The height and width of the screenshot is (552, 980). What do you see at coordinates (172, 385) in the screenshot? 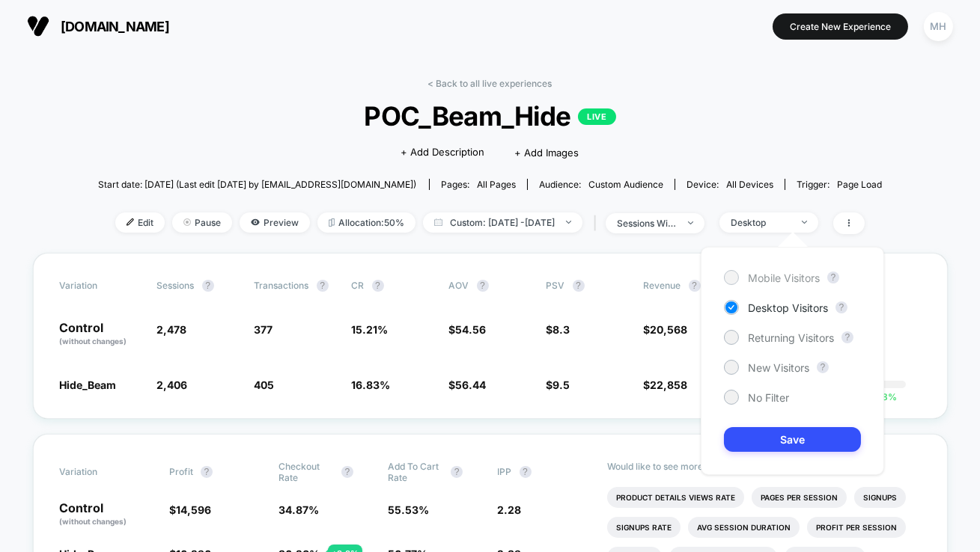
I see `span: 2,406` at bounding box center [172, 385].